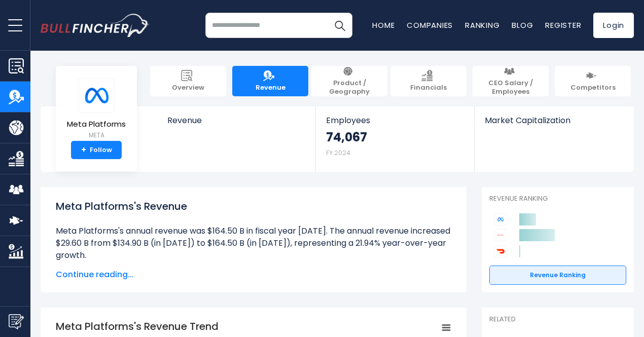 The height and width of the screenshot is (337, 644). Describe the element at coordinates (429, 88) in the screenshot. I see `span: Financials` at that location.